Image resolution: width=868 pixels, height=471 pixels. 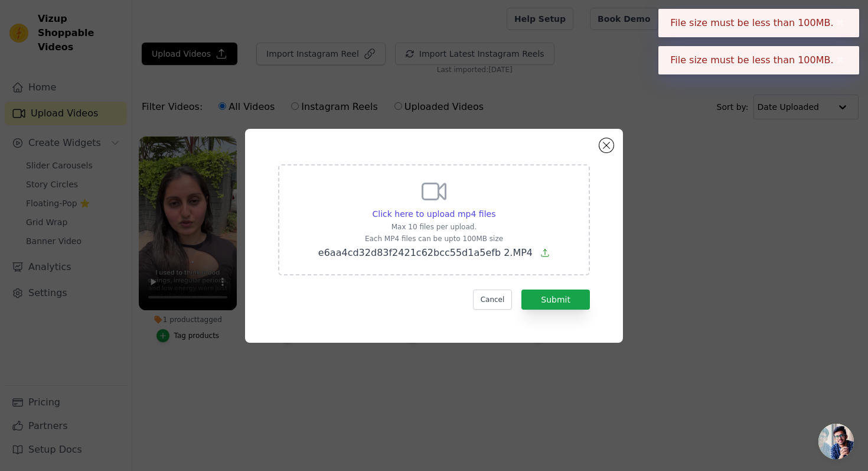 What do you see at coordinates (492, 300) in the screenshot?
I see `button: Cancel` at bounding box center [492, 300].